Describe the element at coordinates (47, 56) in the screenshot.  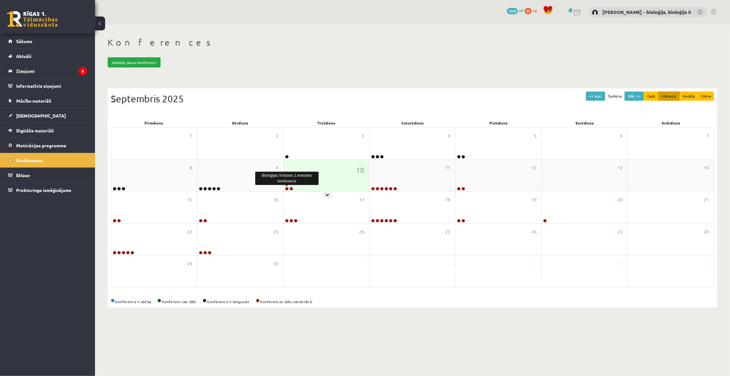
I see `a: Aktuāli` at that location.